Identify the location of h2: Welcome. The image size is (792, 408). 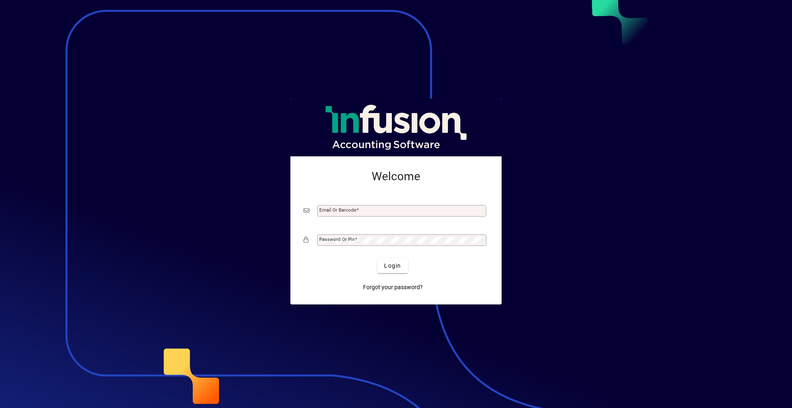
(396, 176).